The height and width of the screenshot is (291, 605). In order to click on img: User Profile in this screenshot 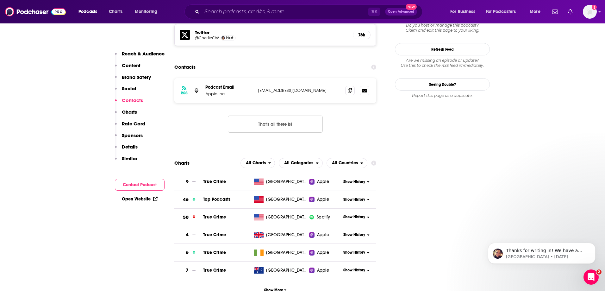, I will do `click(590, 12)`.